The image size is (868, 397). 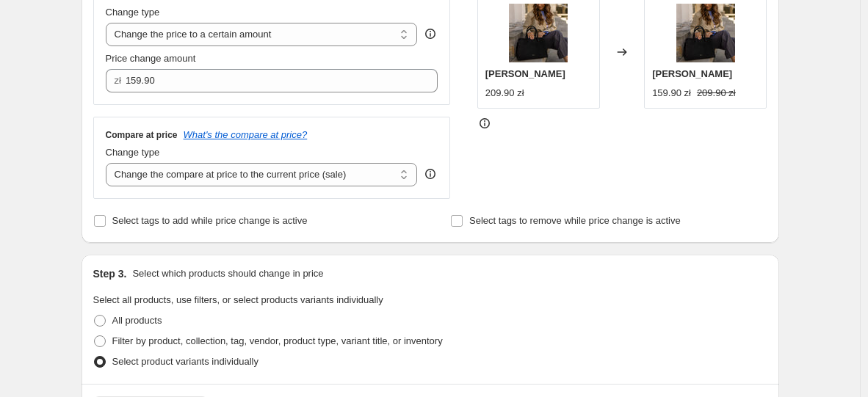 What do you see at coordinates (142, 135) in the screenshot?
I see `h3: Compare at price` at bounding box center [142, 135].